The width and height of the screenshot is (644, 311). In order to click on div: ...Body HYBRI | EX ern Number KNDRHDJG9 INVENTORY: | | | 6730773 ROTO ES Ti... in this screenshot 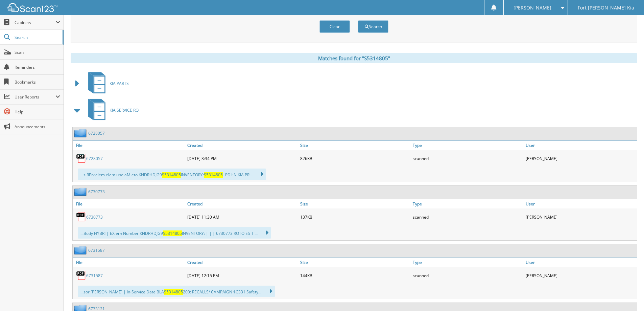, I will do `click(175, 233)`.